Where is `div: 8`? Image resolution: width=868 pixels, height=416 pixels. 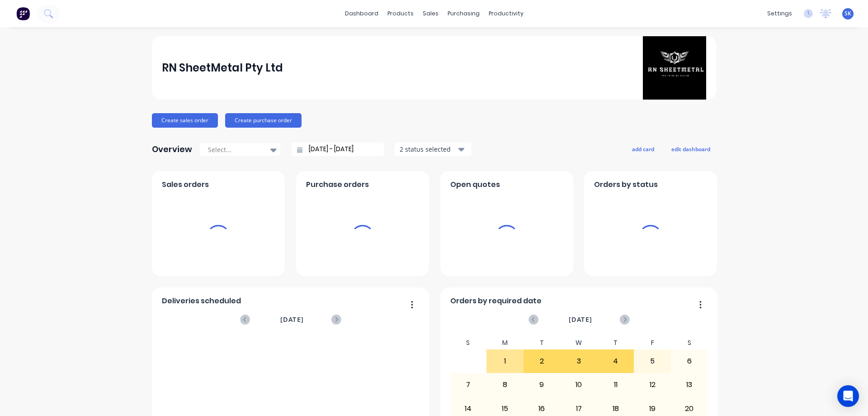 div: 8 is located at coordinates (505, 385).